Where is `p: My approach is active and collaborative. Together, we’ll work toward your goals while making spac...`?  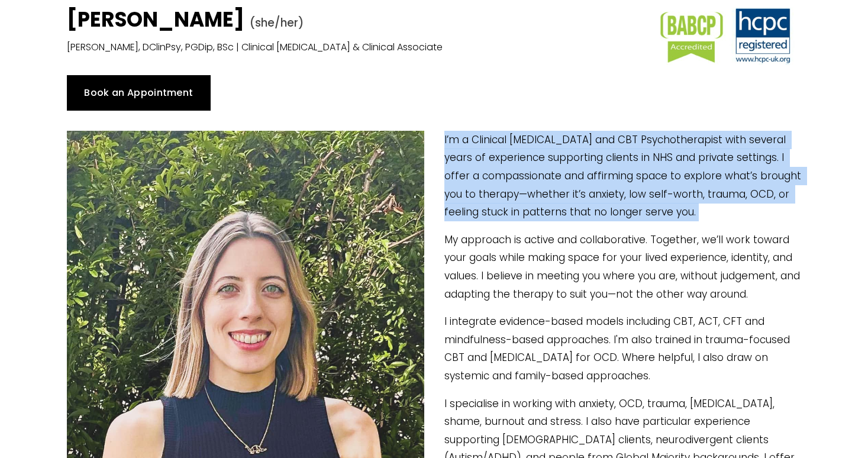 p: My approach is active and collaborative. Together, we’ll work toward your goals while making spac... is located at coordinates (434, 267).